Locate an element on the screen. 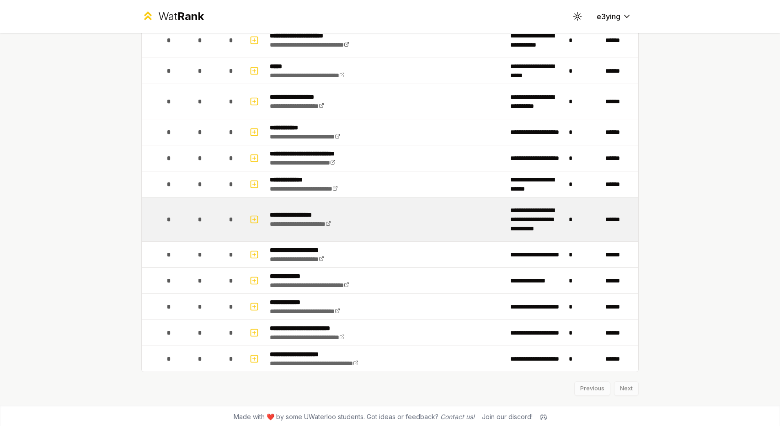 This screenshot has height=426, width=780. span: e3ying is located at coordinates (609, 16).